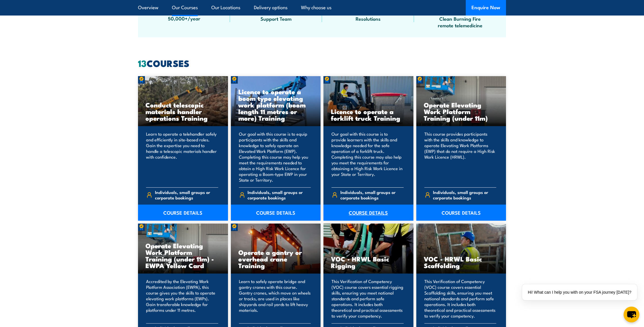 This screenshot has height=327, width=644. What do you see at coordinates (462, 111) in the screenshot?
I see `h3: Operate Elevating Work Platform Training (under 11m)` at bounding box center [462, 111].